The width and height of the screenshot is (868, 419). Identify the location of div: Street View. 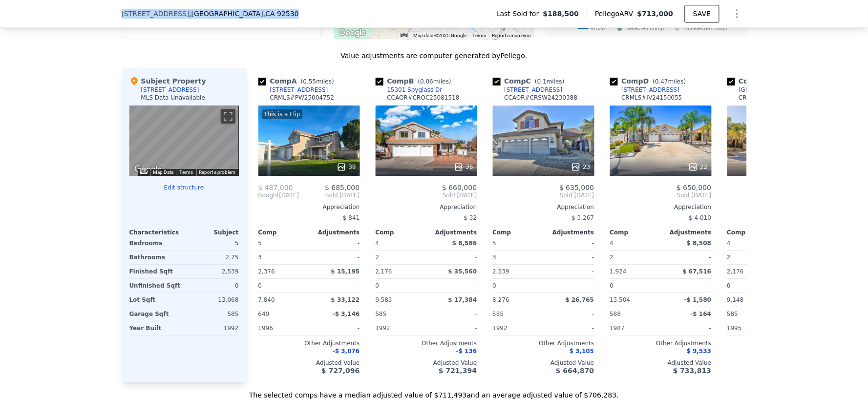
(184, 141).